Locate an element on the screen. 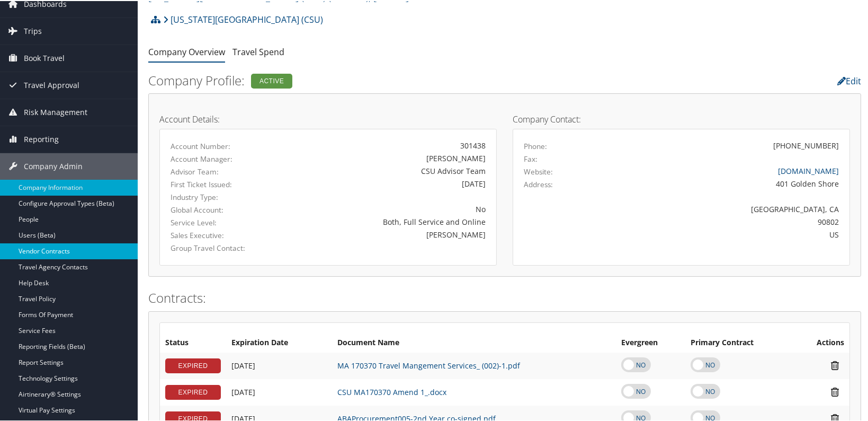 The image size is (868, 421). span: Trips is located at coordinates (33, 30).